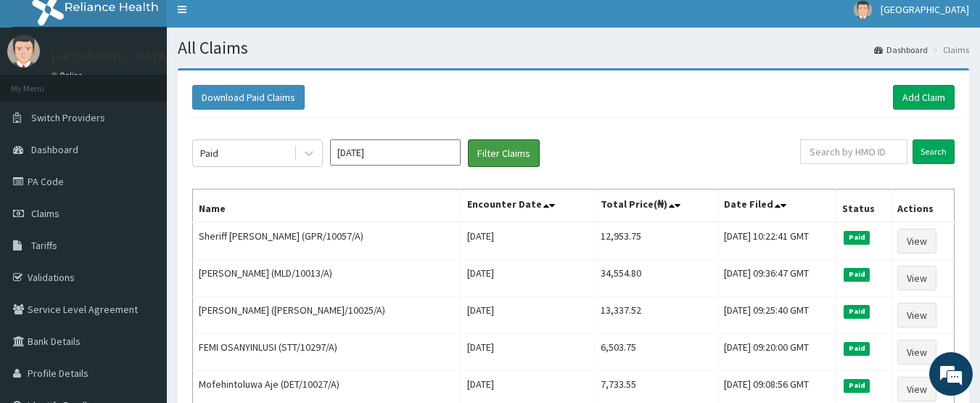 The image size is (980, 403). What do you see at coordinates (209, 153) in the screenshot?
I see `div: Paid` at bounding box center [209, 153].